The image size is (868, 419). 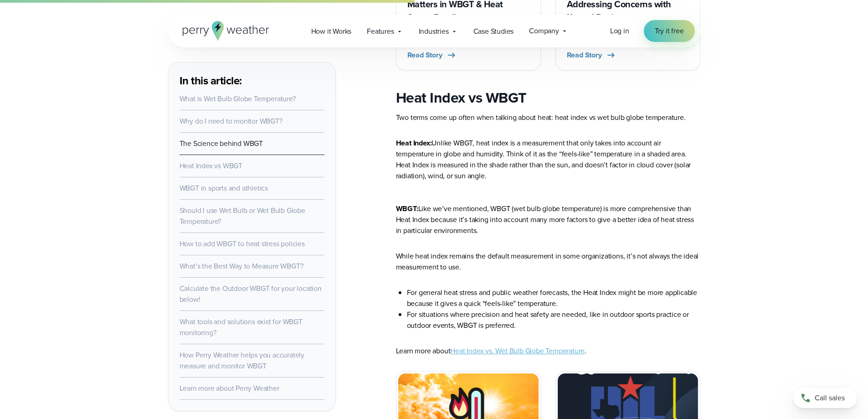 I want to click on a: Should I use Wet Bulb or Wet Bulb Globe Temperature?, so click(x=242, y=216).